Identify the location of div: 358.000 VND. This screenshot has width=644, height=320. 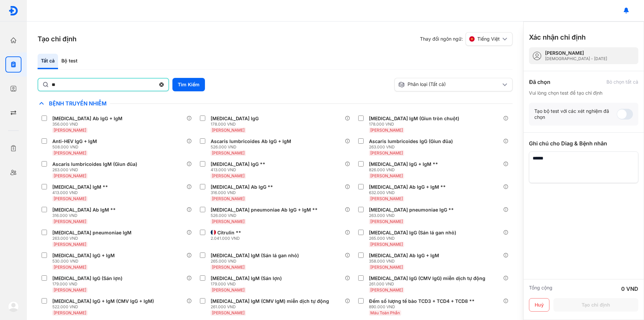
(405, 261).